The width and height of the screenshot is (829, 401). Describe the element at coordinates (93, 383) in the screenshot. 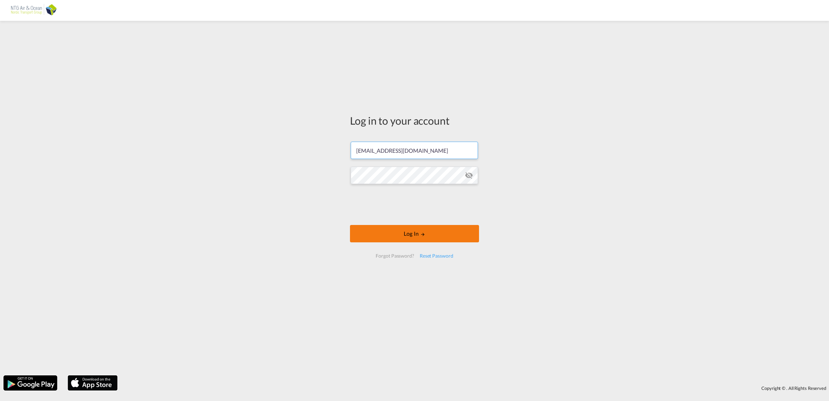

I see `img: apple.png` at that location.